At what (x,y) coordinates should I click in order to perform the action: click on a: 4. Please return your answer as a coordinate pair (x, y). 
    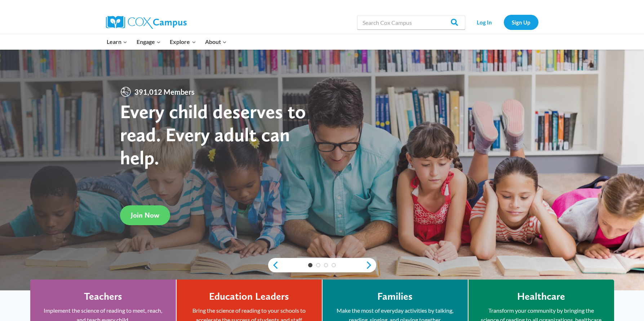
    Looking at the image, I should click on (333, 265).